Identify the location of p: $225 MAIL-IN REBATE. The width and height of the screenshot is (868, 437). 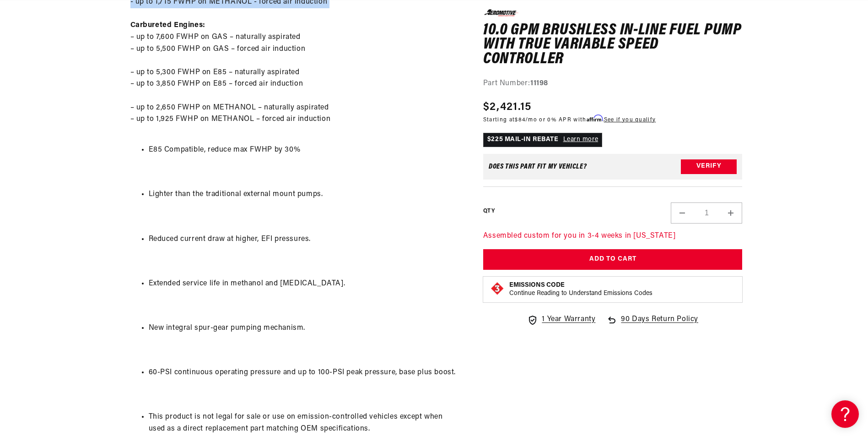
(543, 140).